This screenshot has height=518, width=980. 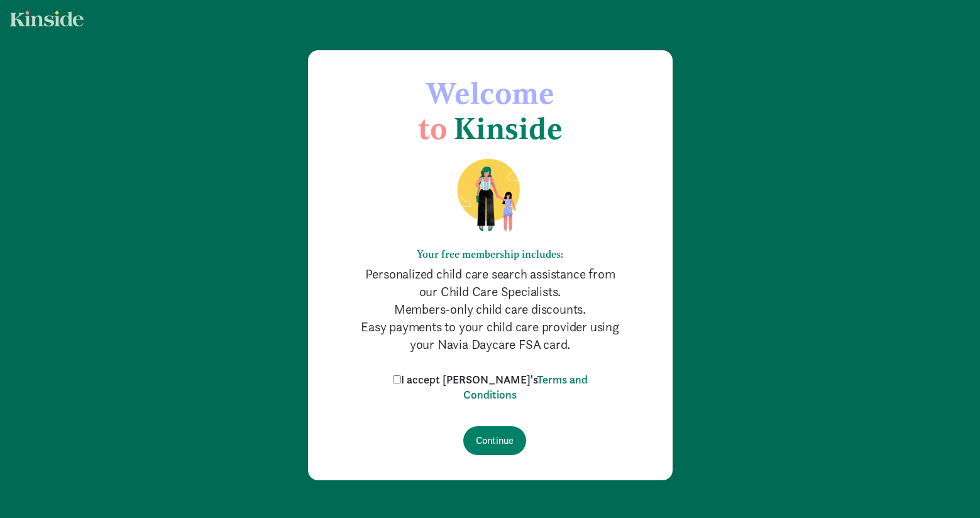 What do you see at coordinates (432, 128) in the screenshot?
I see `span: to` at bounding box center [432, 128].